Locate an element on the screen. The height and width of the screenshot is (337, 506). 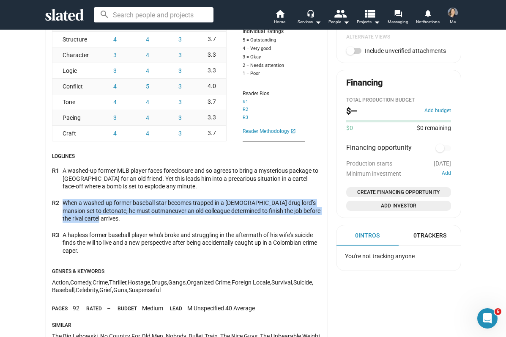
div: 0 Trackers is located at coordinates (430, 235).